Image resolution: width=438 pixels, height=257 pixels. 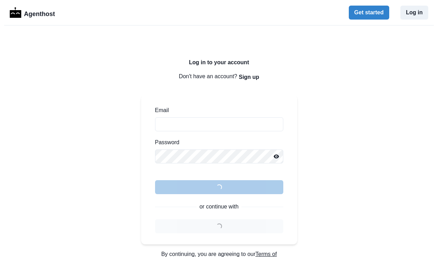 What do you see at coordinates (415, 13) in the screenshot?
I see `button: Log in` at bounding box center [415, 13].